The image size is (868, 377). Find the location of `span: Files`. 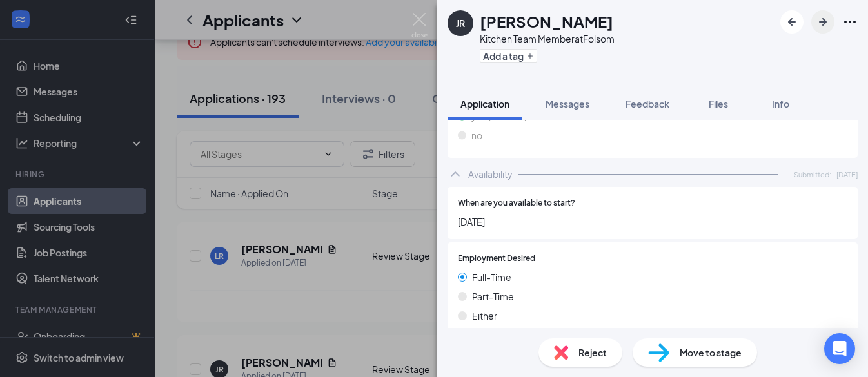

span: Files is located at coordinates (718, 104).